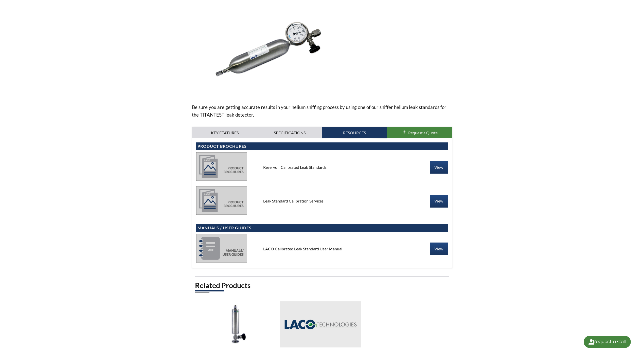 The height and width of the screenshot is (351, 644). What do you see at coordinates (322, 111) in the screenshot?
I see `p: Be sure you are getting accurate results in your helium sniffing process by using one of our snif...` at bounding box center [322, 111].